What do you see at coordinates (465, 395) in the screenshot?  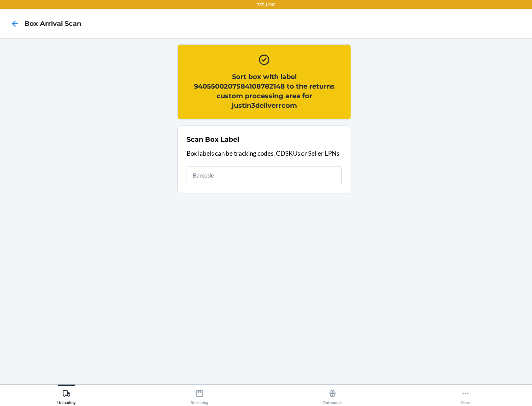 I see `button: More` at bounding box center [465, 395].